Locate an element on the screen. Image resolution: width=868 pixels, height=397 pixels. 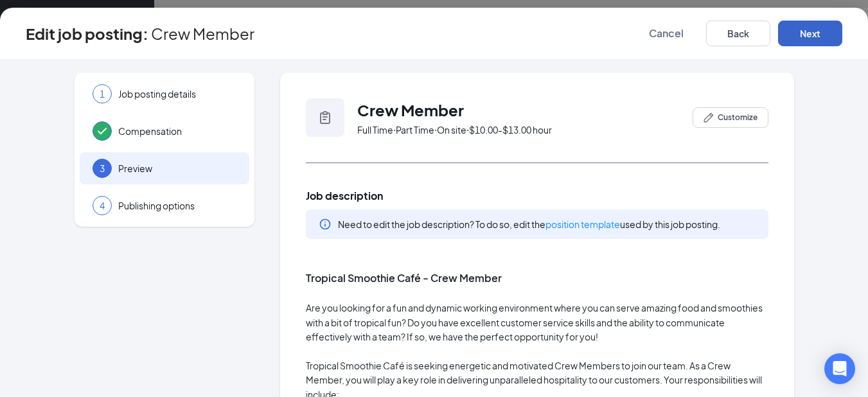
svg: Clipboard is located at coordinates (325, 117).